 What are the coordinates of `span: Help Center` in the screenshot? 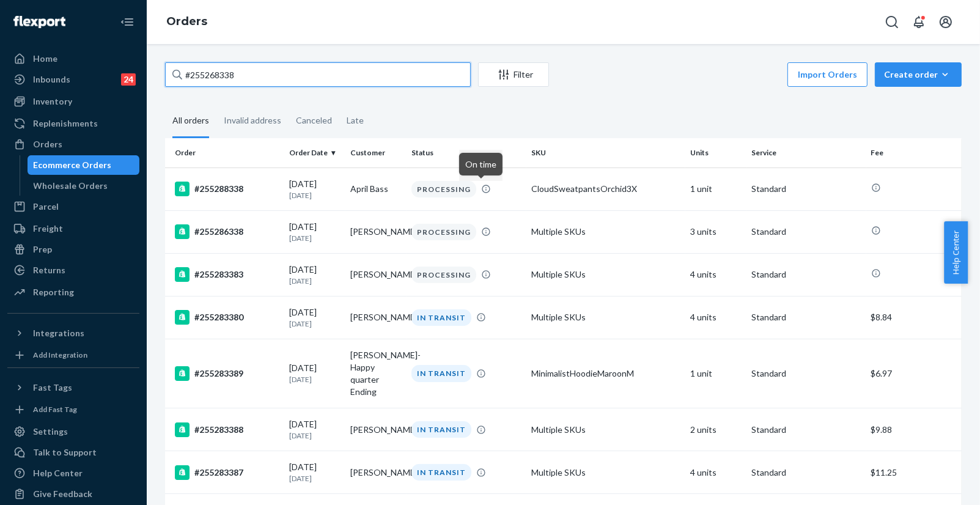 It's located at (955, 252).